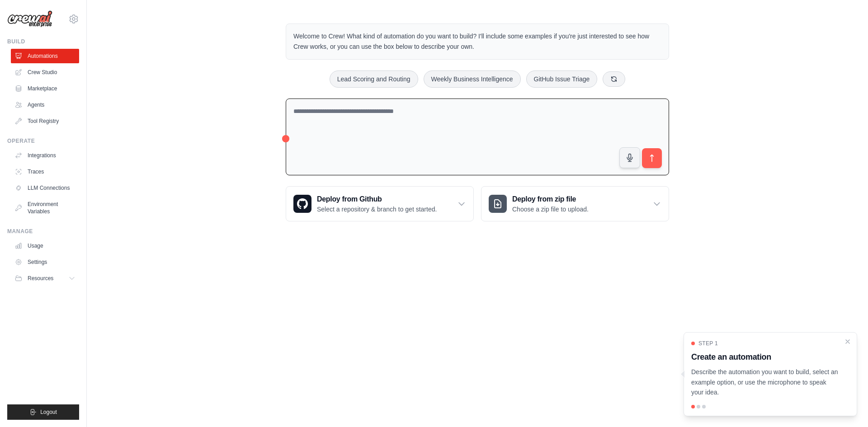  What do you see at coordinates (45, 155) in the screenshot?
I see `a: Integrations` at bounding box center [45, 155].